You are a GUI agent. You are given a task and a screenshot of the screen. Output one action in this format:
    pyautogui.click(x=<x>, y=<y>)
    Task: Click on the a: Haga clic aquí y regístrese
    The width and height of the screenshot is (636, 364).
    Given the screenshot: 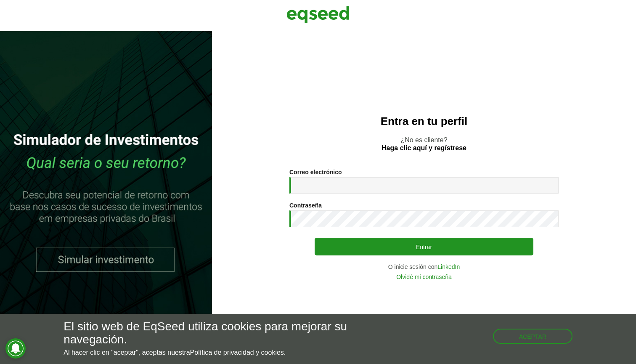 What is the action you would take?
    pyautogui.click(x=424, y=148)
    